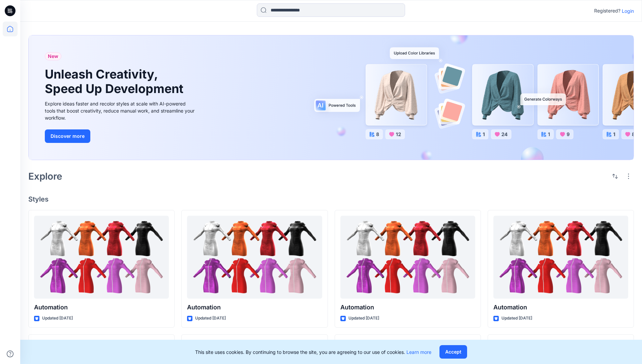 The image size is (642, 364). Describe the element at coordinates (121, 111) in the screenshot. I see `div: Explore ideas faster and recolor styles at scale with AI-powered tools that boost creativity, red...` at that location.